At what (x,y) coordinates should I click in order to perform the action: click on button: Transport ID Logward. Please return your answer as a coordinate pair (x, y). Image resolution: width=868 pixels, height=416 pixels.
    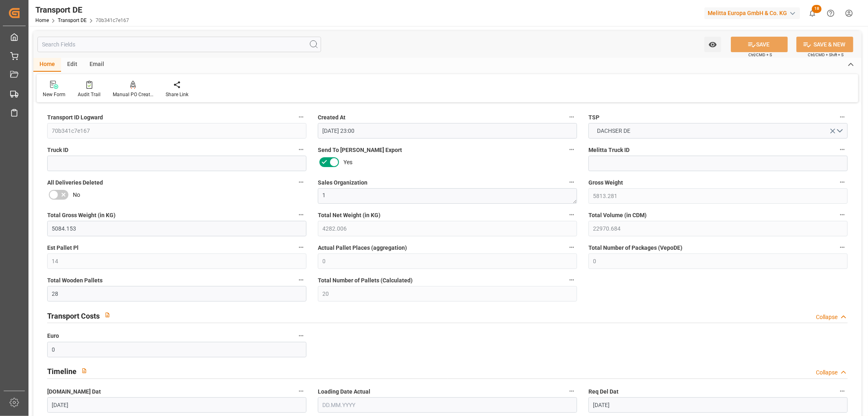
    Looking at the image, I should click on (301, 117).